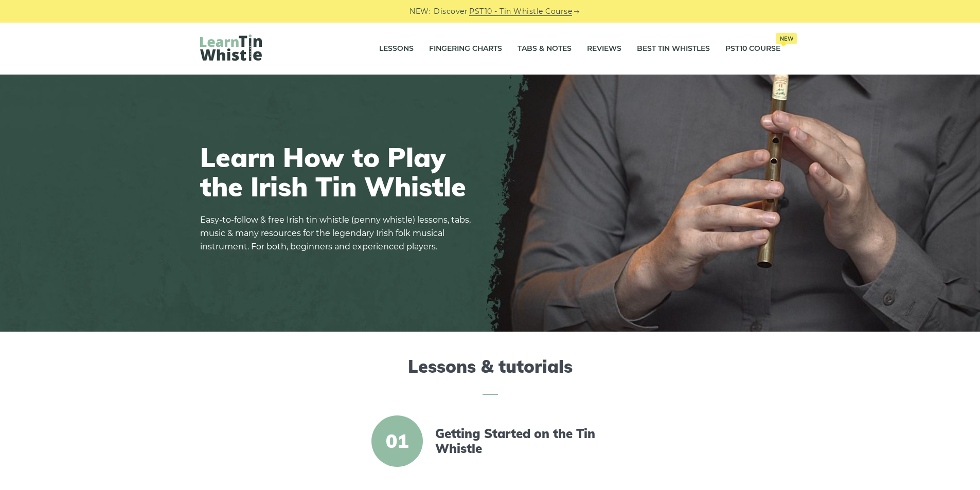  Describe the element at coordinates (674, 49) in the screenshot. I see `a: Best Tin Whistles` at that location.